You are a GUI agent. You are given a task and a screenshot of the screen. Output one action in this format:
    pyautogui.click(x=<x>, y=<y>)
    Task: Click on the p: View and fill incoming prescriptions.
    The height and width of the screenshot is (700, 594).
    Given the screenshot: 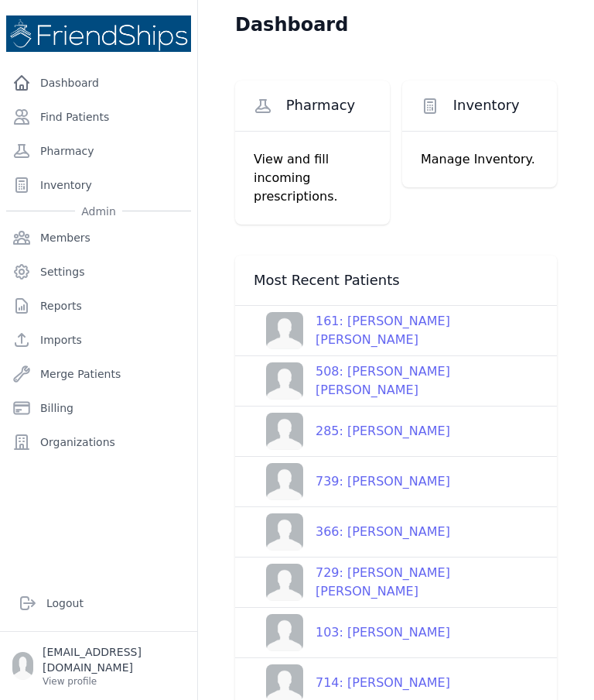 What is the action you would take?
    pyautogui.click(x=312, y=178)
    